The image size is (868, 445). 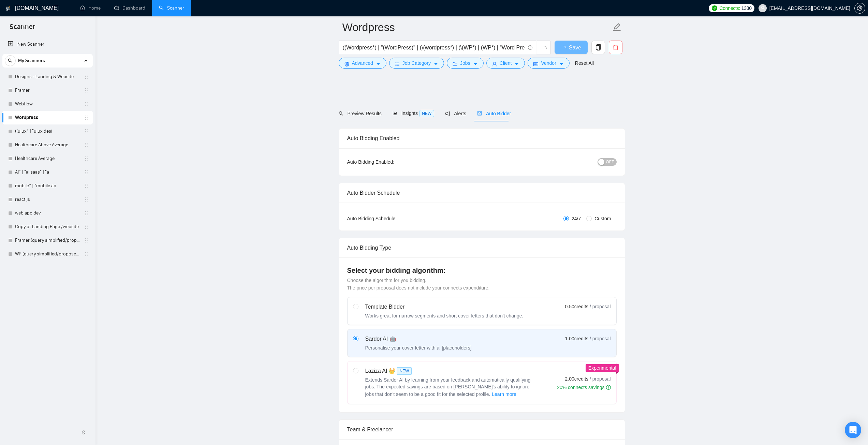 What do you see at coordinates (747, 8) in the screenshot?
I see `span: 1330` at bounding box center [747, 8].